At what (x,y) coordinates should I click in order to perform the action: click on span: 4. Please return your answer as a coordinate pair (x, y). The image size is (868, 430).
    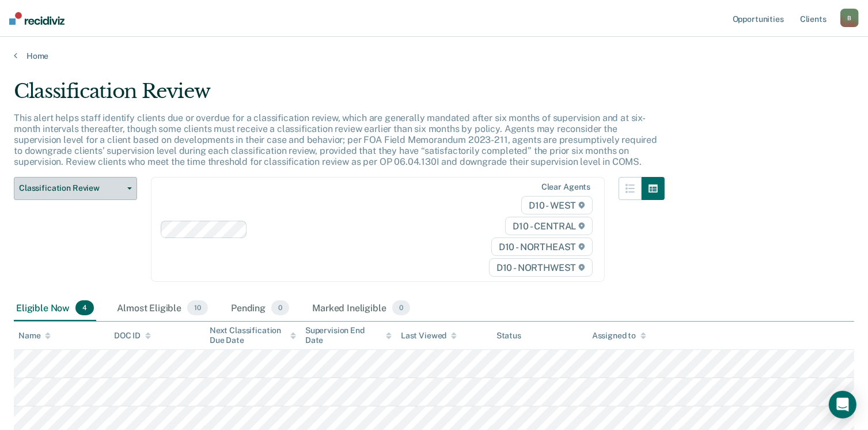
    Looking at the image, I should click on (85, 308).